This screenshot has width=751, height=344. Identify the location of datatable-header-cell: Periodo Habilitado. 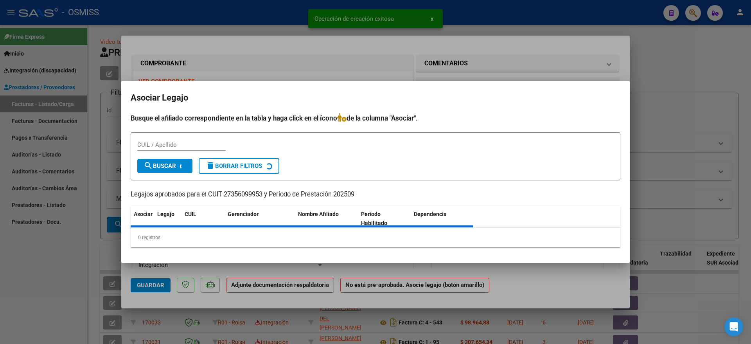
(384, 219).